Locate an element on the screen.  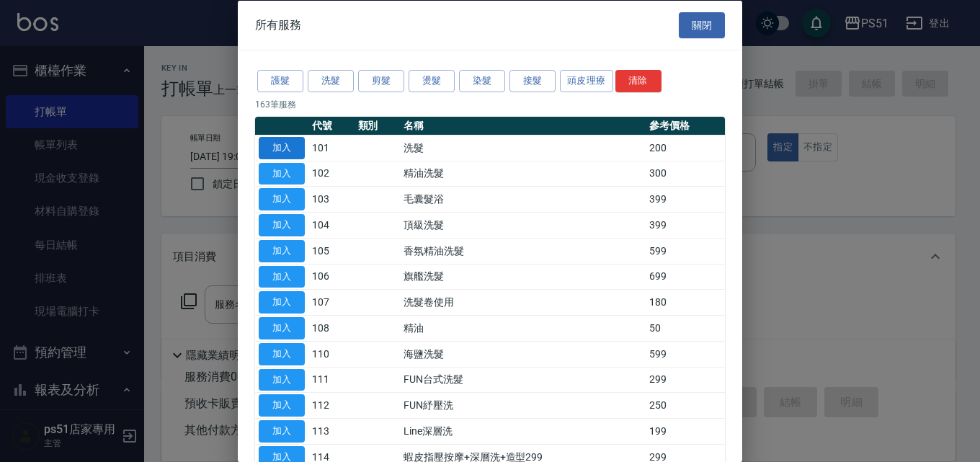
td: 102 is located at coordinates (331, 174).